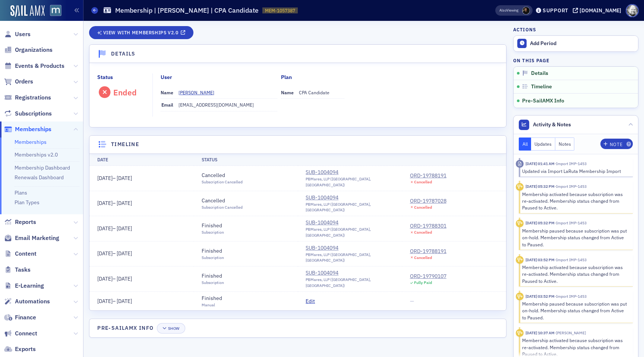 The width and height of the screenshot is (644, 357). I want to click on a: Memberships v2.0, so click(36, 155).